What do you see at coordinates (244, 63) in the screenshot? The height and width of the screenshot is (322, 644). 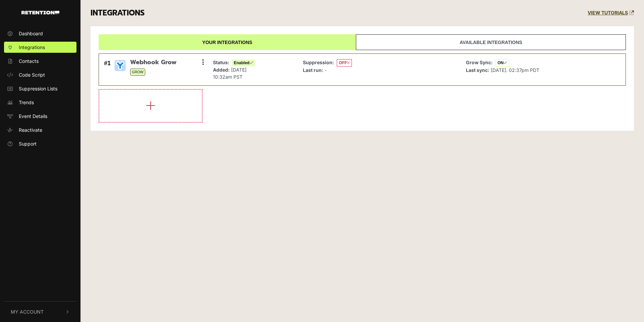 I see `span: Enabled` at bounding box center [244, 63].